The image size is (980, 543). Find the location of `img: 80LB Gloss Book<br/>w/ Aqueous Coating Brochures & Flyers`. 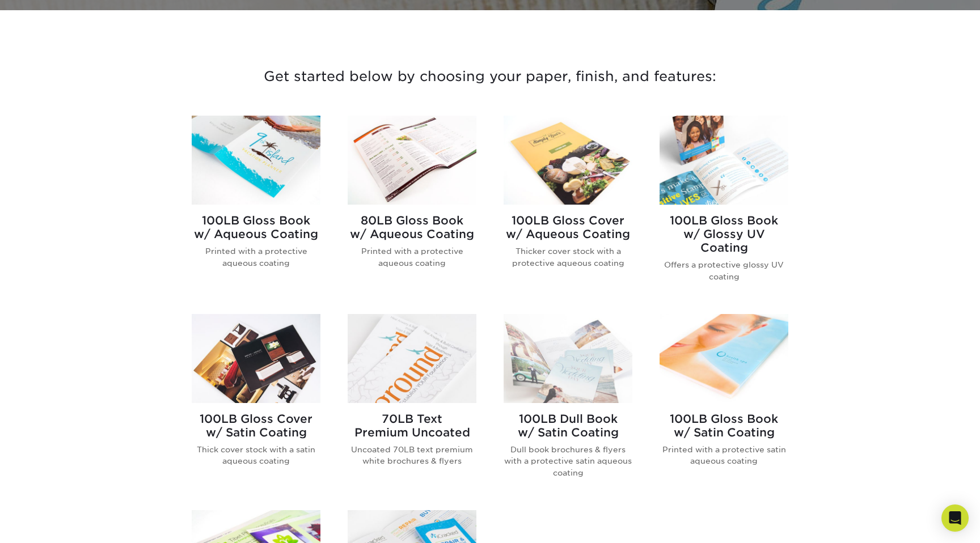

img: 80LB Gloss Book<br/>w/ Aqueous Coating Brochures & Flyers is located at coordinates (412, 160).